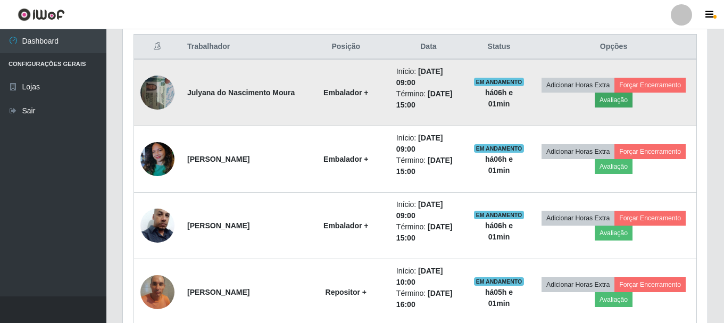 The width and height of the screenshot is (724, 323). I want to click on th: Trabalhador, so click(241, 47).